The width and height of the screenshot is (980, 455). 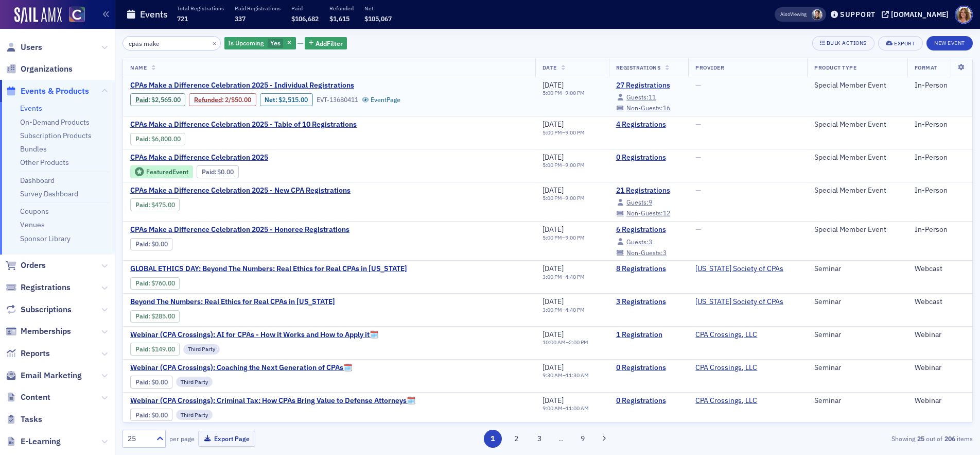 I want to click on span: Net :, so click(x=271, y=100).